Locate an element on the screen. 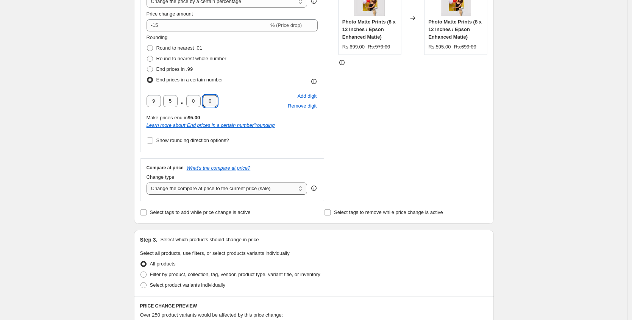  span: Round to nearest .01 is located at coordinates (179, 48).